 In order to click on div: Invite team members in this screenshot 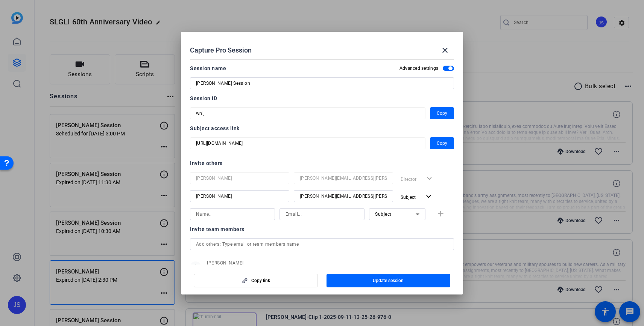, I will do `click(322, 229)`.